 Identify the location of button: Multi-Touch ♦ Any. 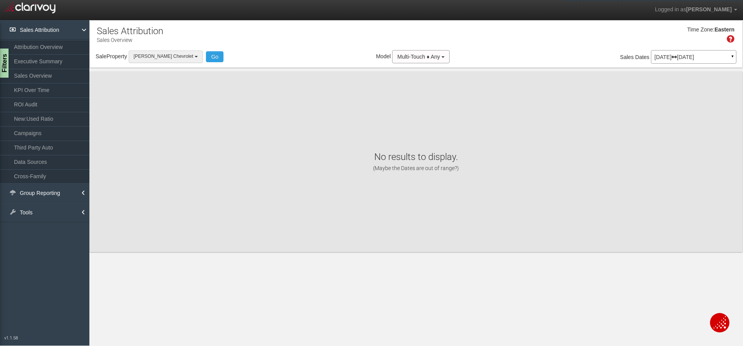
(421, 57).